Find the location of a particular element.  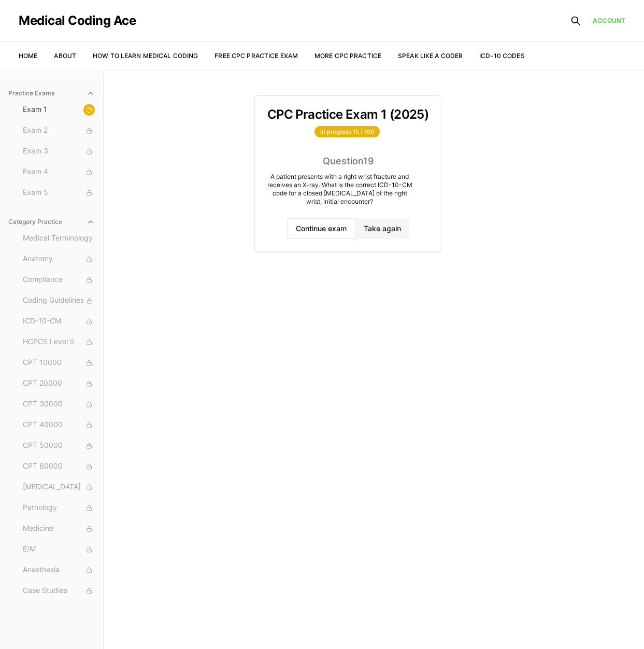

a: Free CPC Practice Exam is located at coordinates (256, 56).